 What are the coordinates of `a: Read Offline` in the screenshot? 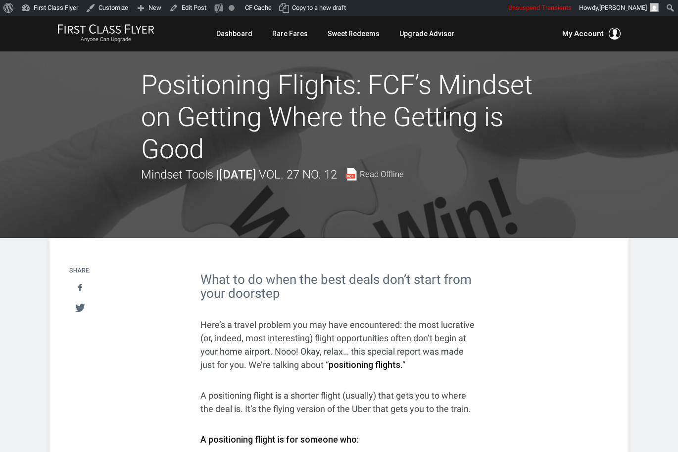 It's located at (374, 174).